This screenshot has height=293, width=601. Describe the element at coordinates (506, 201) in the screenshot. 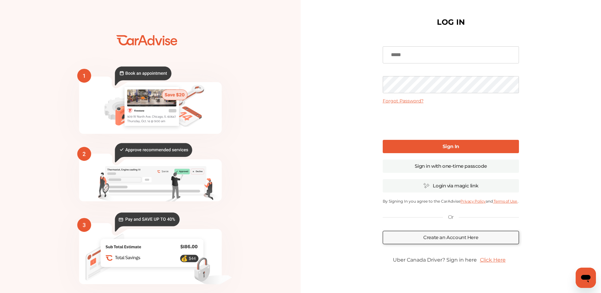

I see `a: Terms of Use` at that location.